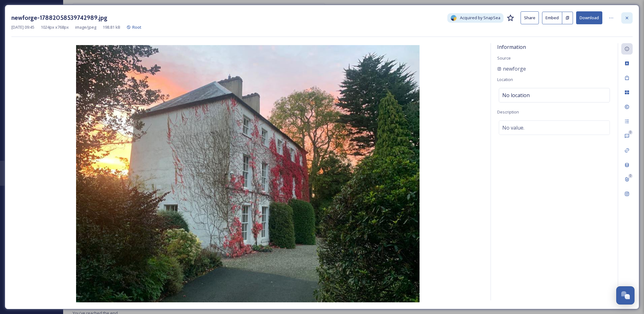  I want to click on button: Download, so click(589, 17).